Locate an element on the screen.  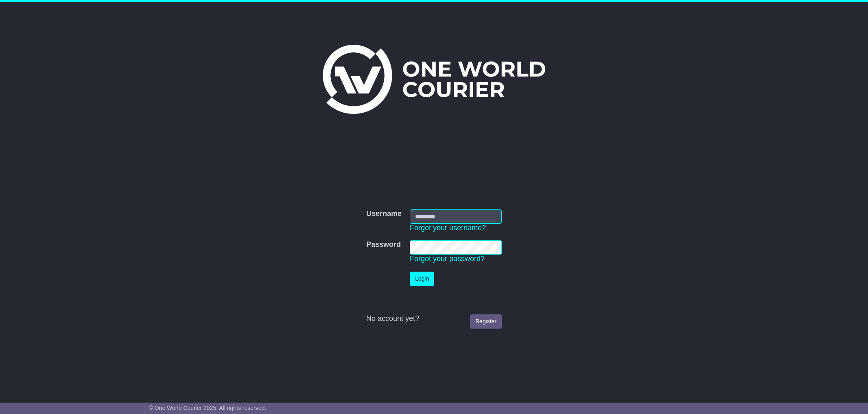
a: Forgot your username? is located at coordinates (448, 228).